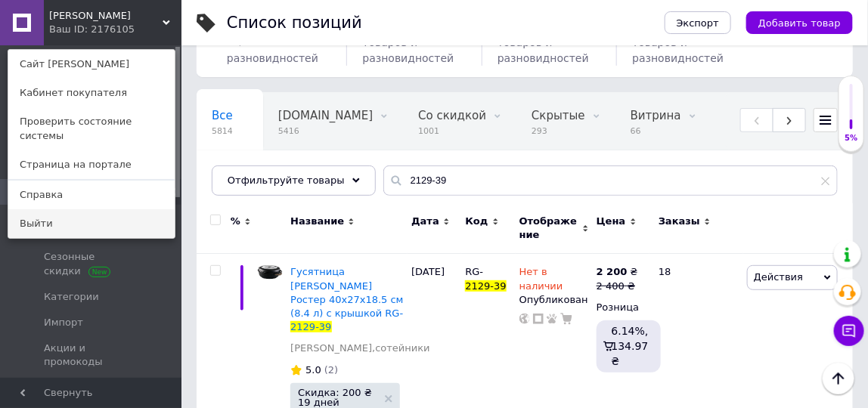  Describe the element at coordinates (92, 264) in the screenshot. I see `span: Сезонные скидки` at that location.